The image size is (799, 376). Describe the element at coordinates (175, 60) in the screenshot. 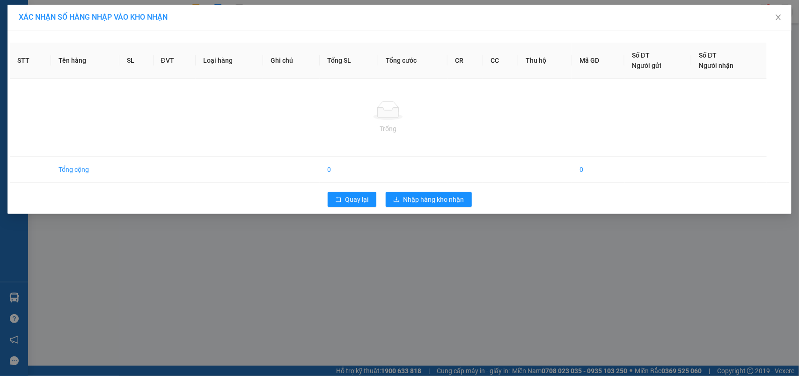

I see `th: ĐVT` at that location.